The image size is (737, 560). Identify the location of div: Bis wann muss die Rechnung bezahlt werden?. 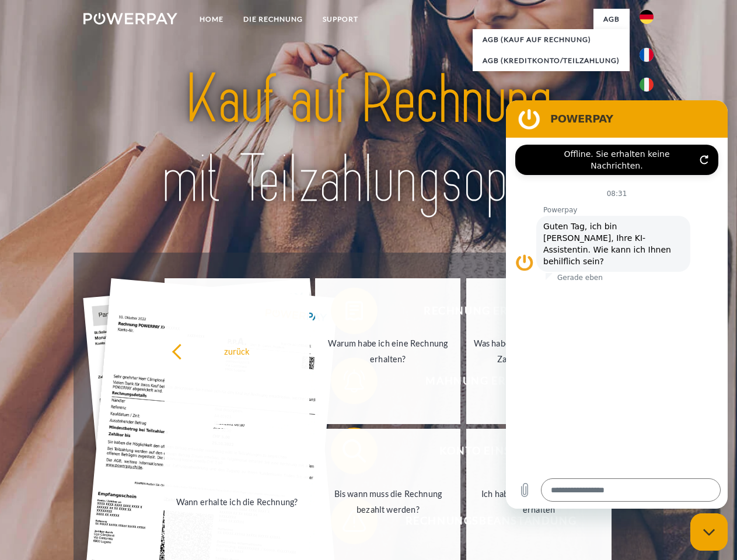
(388, 502).